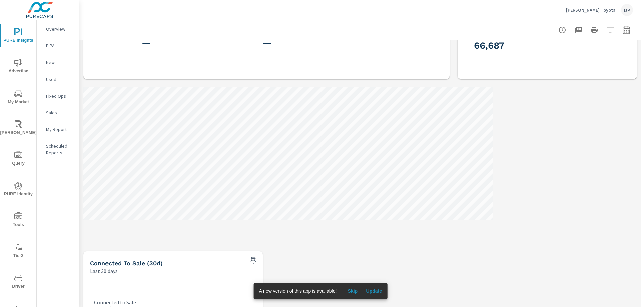 This screenshot has width=641, height=307. I want to click on p: Fixed Ops, so click(60, 96).